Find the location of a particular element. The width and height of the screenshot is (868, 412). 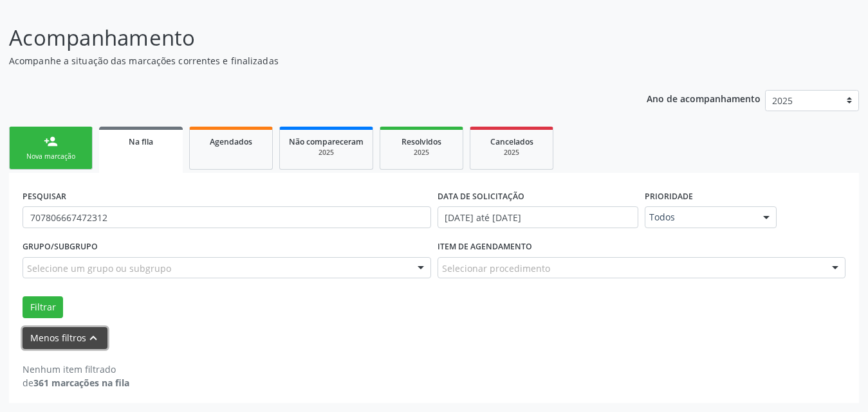

div: Nenhum item filtrado is located at coordinates (76, 369).